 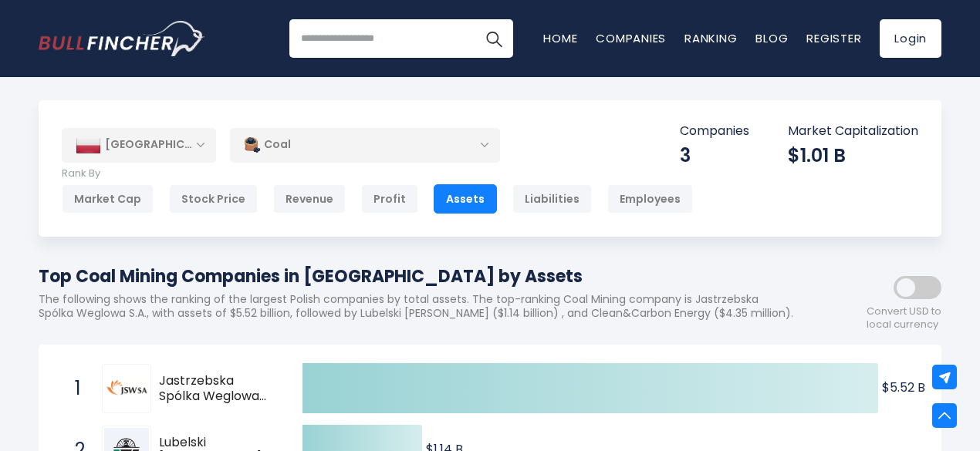 I want to click on div: Employees, so click(x=650, y=199).